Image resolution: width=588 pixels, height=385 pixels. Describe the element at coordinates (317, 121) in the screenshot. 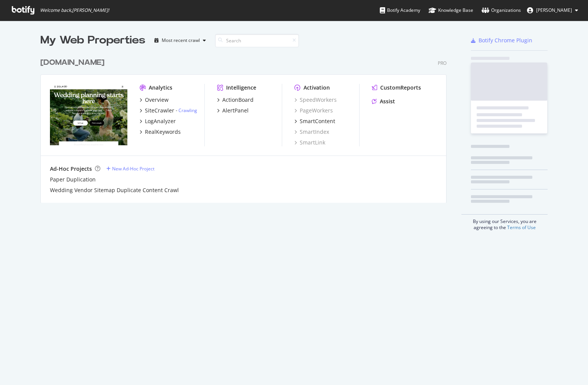

I see `div: SmartContent` at that location.